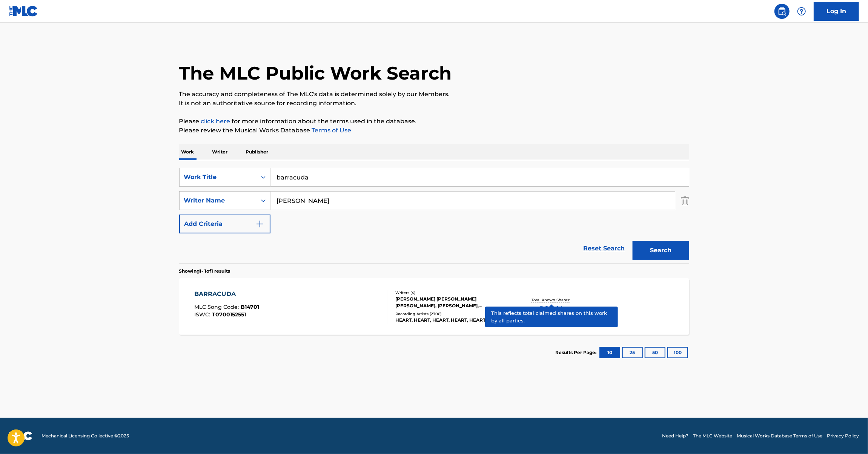 This screenshot has height=454, width=868. Describe the element at coordinates (802, 12) in the screenshot. I see `div: Help` at that location.